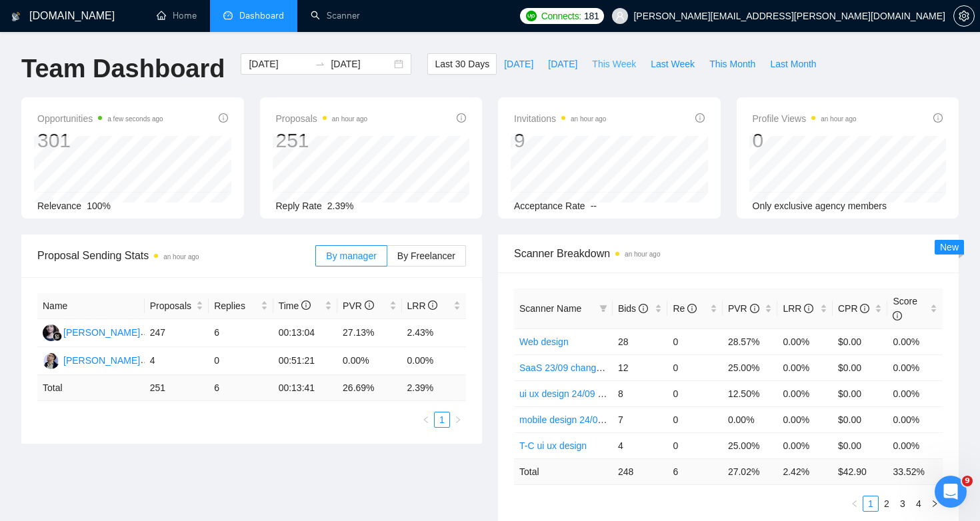 Image resolution: width=980 pixels, height=521 pixels. Describe the element at coordinates (358, 306) in the screenshot. I see `span: PVR` at that location.